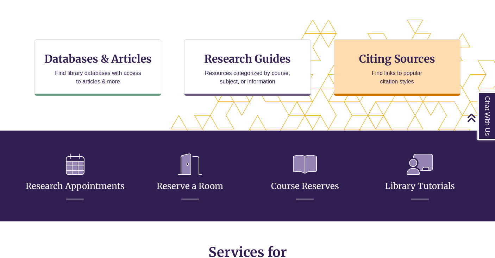 This screenshot has height=258, width=495. What do you see at coordinates (397, 59) in the screenshot?
I see `h3: Citing Sources` at bounding box center [397, 59].